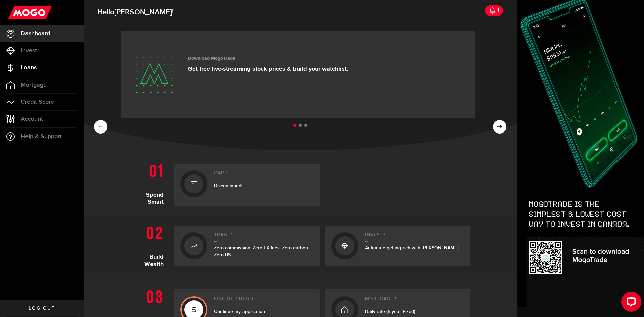 This screenshot has width=644, height=317. I want to click on span: Credit Score, so click(37, 102).